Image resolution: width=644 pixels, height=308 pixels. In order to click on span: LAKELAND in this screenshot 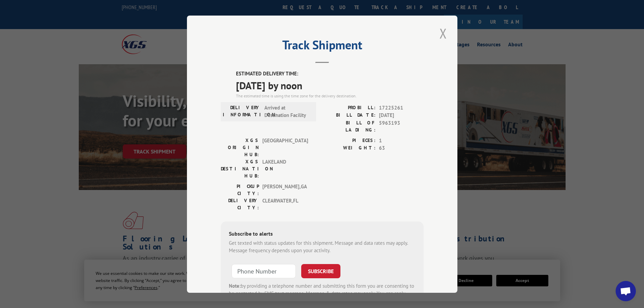, I will do `click(285, 169)`.